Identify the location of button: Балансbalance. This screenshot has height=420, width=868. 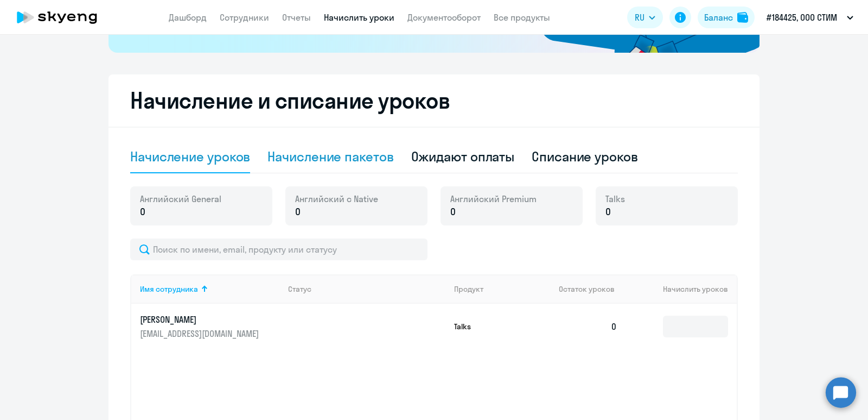
(726, 17).